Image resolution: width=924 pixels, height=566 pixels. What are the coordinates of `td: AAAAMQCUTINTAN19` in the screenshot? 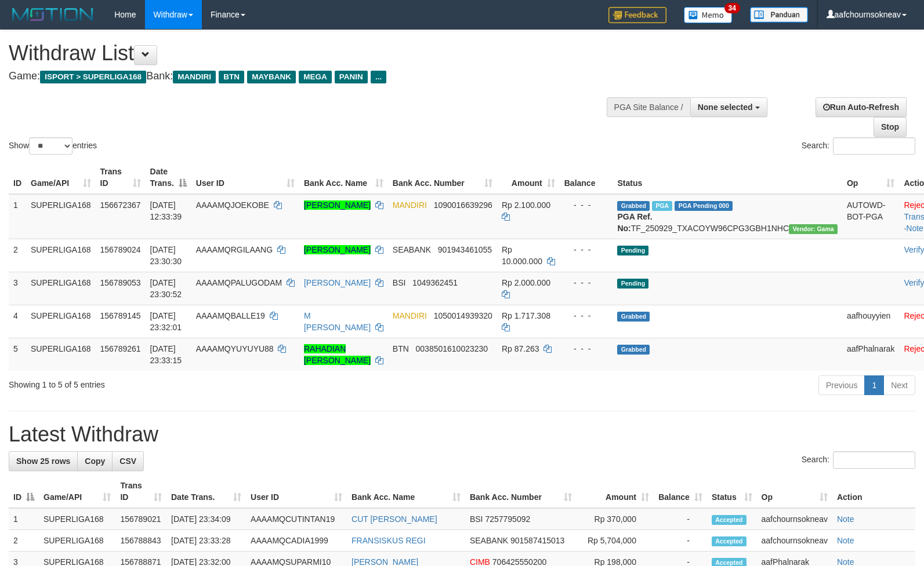 It's located at (296, 519).